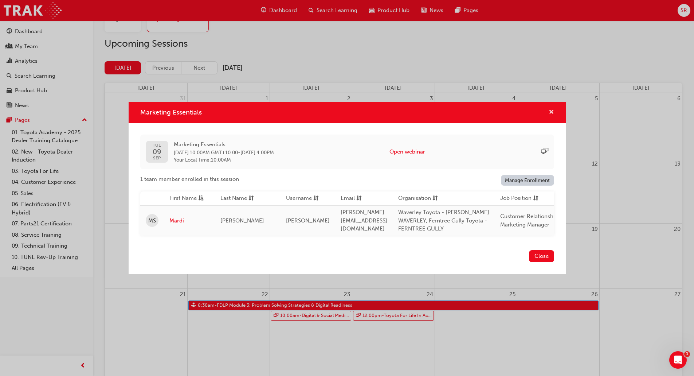 This screenshot has height=376, width=694. Describe the element at coordinates (348, 198) in the screenshot. I see `span: Email` at that location.